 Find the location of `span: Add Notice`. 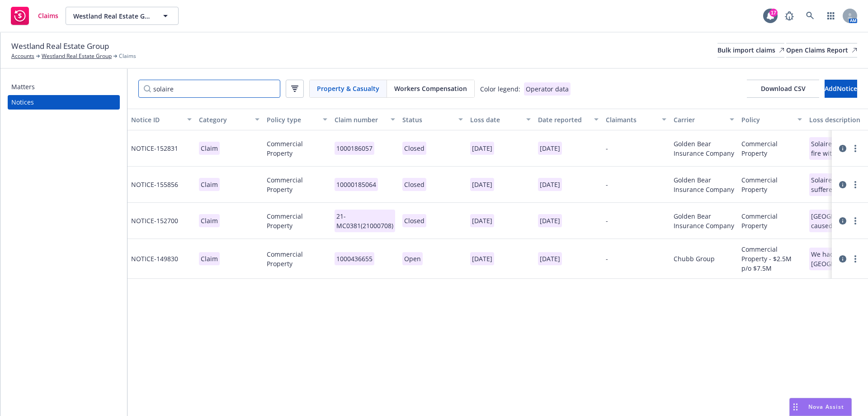

span: Add Notice is located at coordinates (841, 88).